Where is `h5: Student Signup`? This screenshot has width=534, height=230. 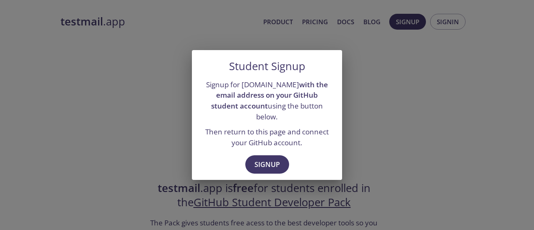 h5: Student Signup is located at coordinates (267, 66).